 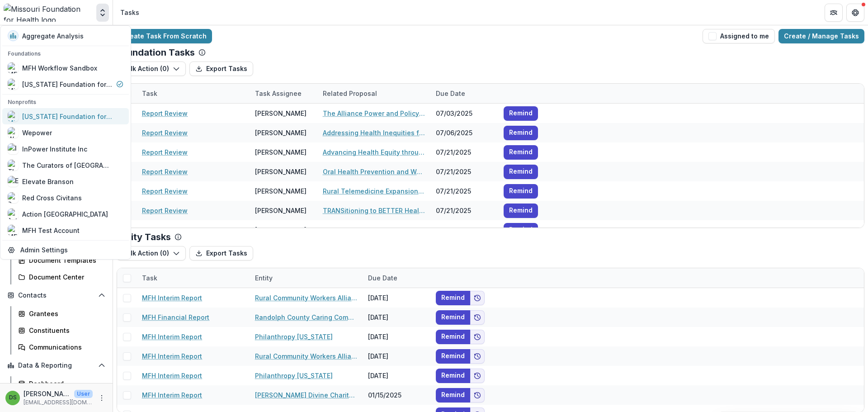 I want to click on a: TRANSitioning to BETTER Health, so click(x=374, y=211).